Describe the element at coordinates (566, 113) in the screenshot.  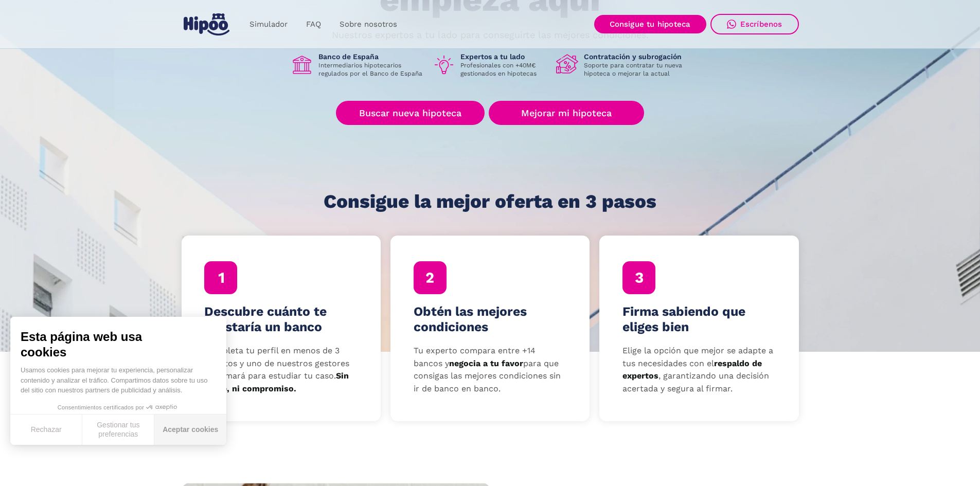
I see `a: Mejorar mi hipoteca` at that location.